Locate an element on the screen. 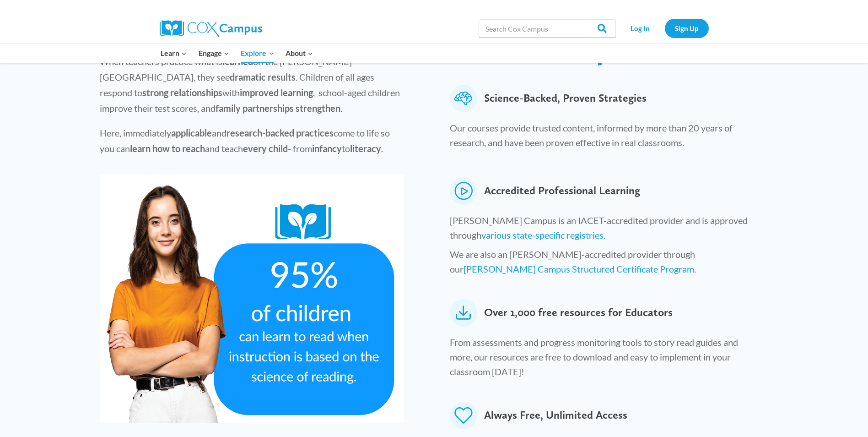 This screenshot has height=437, width=868. nav: Secondary Navigation is located at coordinates (664, 28).